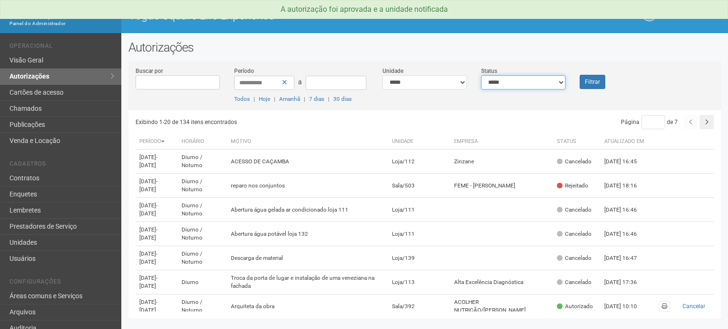 The image size is (728, 329). What do you see at coordinates (62, 283) in the screenshot?
I see `li: Configurações` at bounding box center [62, 283].